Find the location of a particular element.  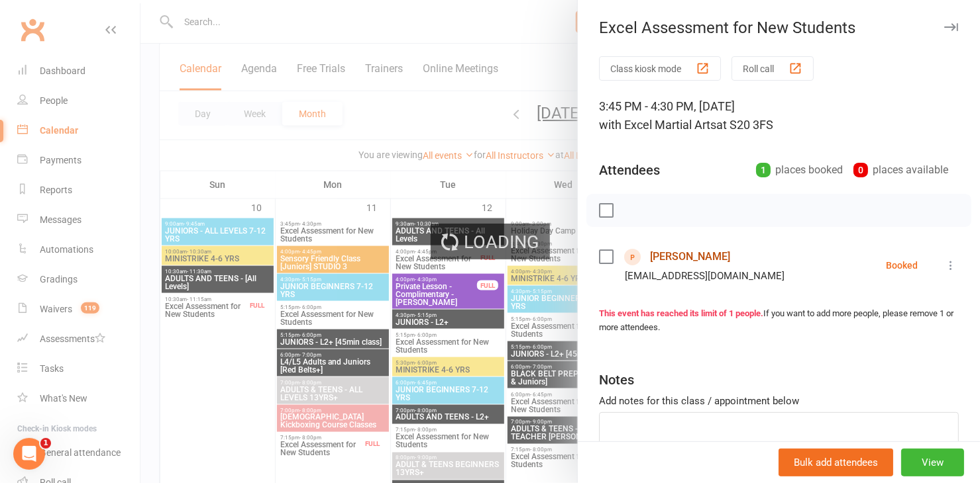

button: Bulk add attendees is located at coordinates (836, 463).